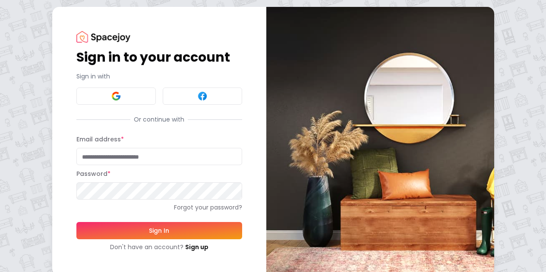  What do you see at coordinates (159, 207) in the screenshot?
I see `a: Forgot your password?` at bounding box center [159, 207].